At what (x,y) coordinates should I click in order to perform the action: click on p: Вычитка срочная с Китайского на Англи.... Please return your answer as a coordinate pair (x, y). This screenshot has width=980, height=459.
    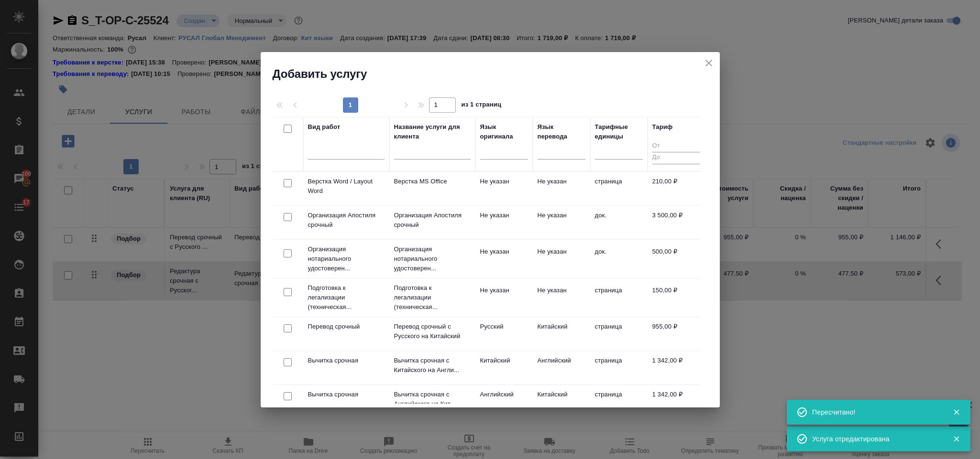
    Looking at the image, I should click on (433, 365).